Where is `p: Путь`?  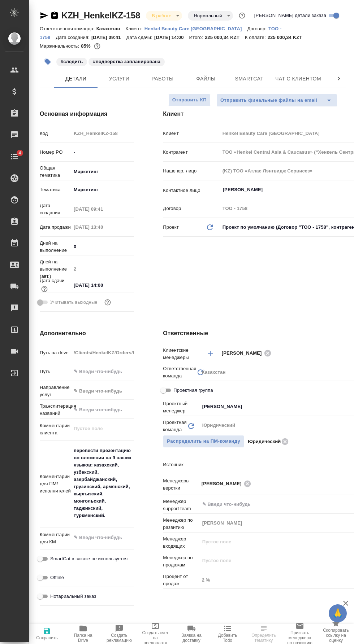
p: Путь is located at coordinates (55, 372).